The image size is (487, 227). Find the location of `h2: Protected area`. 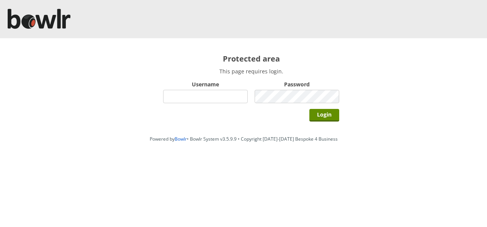

h2: Protected area is located at coordinates (251, 59).